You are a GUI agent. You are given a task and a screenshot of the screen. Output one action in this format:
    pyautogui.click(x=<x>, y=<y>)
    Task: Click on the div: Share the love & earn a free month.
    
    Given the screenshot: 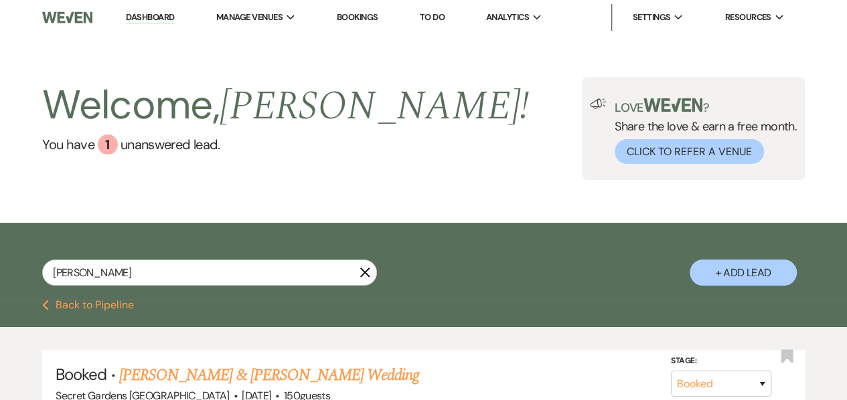 What is the action you would take?
    pyautogui.click(x=702, y=131)
    